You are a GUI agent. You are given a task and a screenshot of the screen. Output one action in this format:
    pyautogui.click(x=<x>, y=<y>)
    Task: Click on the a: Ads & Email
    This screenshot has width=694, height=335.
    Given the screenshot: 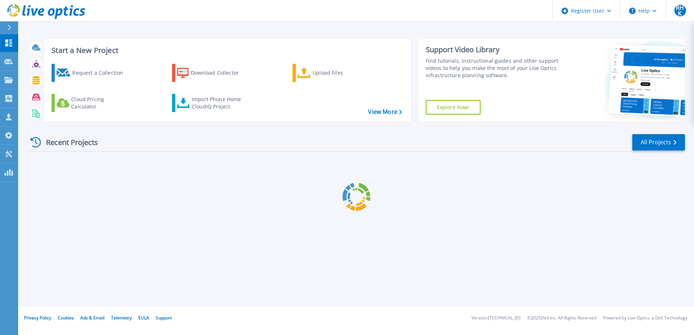 What is the action you would take?
    pyautogui.click(x=92, y=318)
    